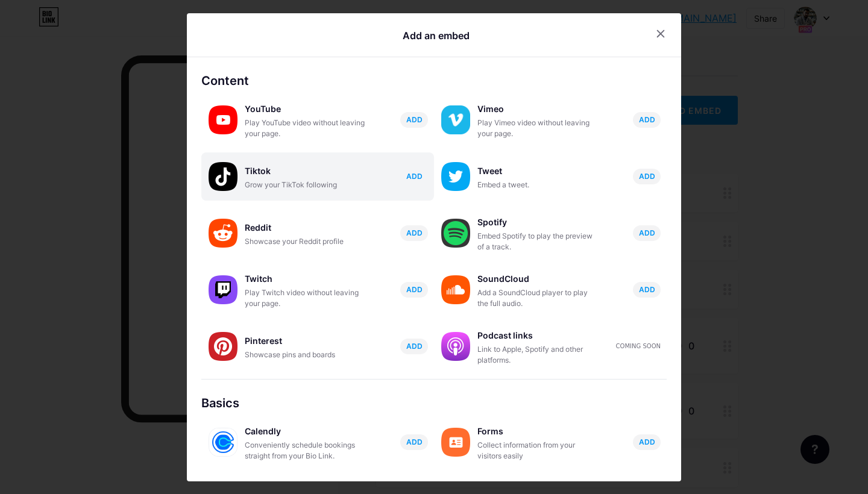 This screenshot has width=868, height=494. Describe the element at coordinates (456, 442) in the screenshot. I see `img: forms` at that location.